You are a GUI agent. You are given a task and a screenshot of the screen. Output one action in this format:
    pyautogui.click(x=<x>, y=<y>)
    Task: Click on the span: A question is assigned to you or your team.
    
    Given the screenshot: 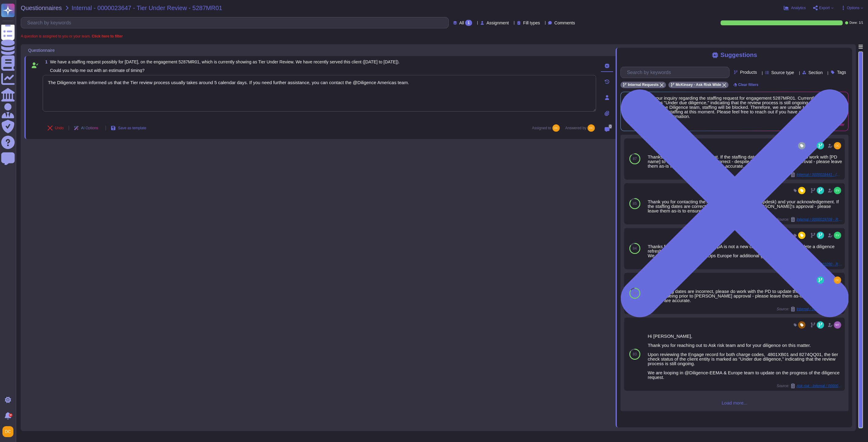 What is the action you would take?
    pyautogui.click(x=72, y=36)
    